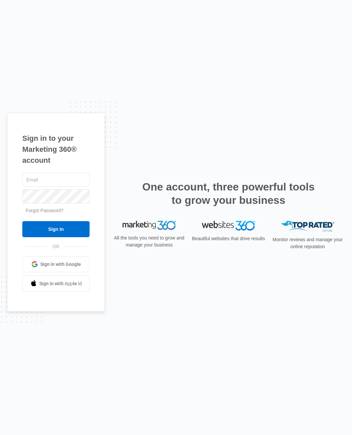  I want to click on h1: Sign in to your Marketing 360® account, so click(56, 149).